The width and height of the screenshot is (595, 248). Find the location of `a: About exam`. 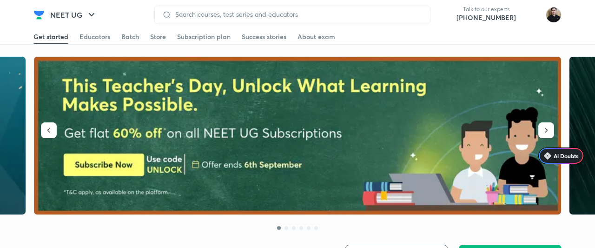

a: About exam is located at coordinates (316, 37).